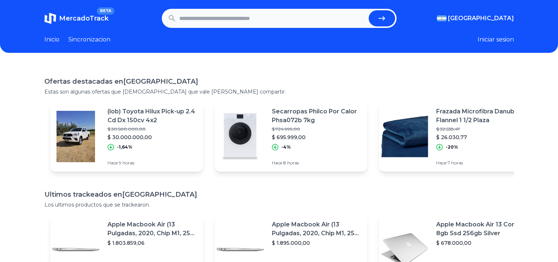  I want to click on p: $ 724.999,00, so click(316, 129).